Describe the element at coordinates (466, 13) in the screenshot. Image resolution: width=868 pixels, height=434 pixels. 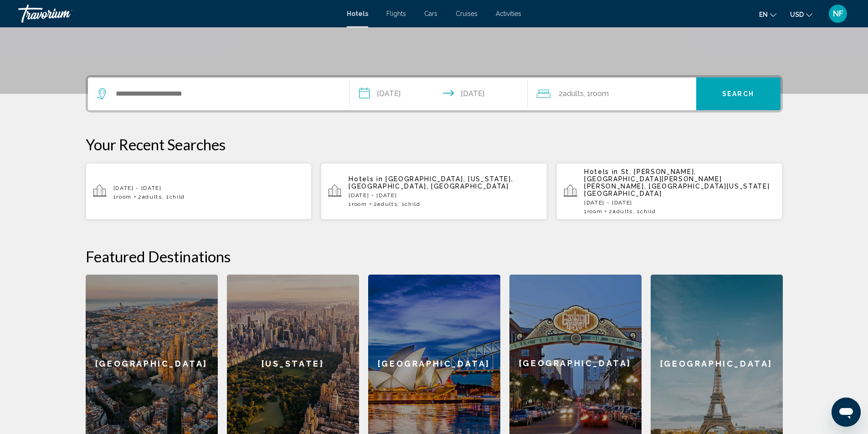
I see `span: Cruises` at that location.